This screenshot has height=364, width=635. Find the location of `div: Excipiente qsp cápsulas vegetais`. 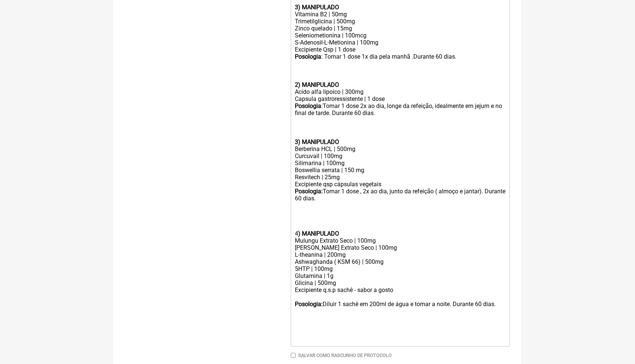

div: Excipiente qsp cápsulas vegetais is located at coordinates (400, 184).